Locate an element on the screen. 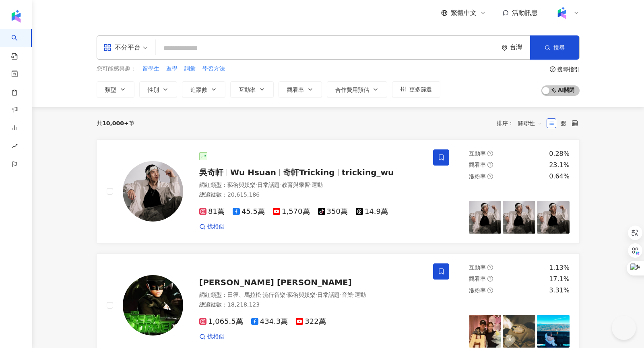  span: 性別 is located at coordinates (153, 90).